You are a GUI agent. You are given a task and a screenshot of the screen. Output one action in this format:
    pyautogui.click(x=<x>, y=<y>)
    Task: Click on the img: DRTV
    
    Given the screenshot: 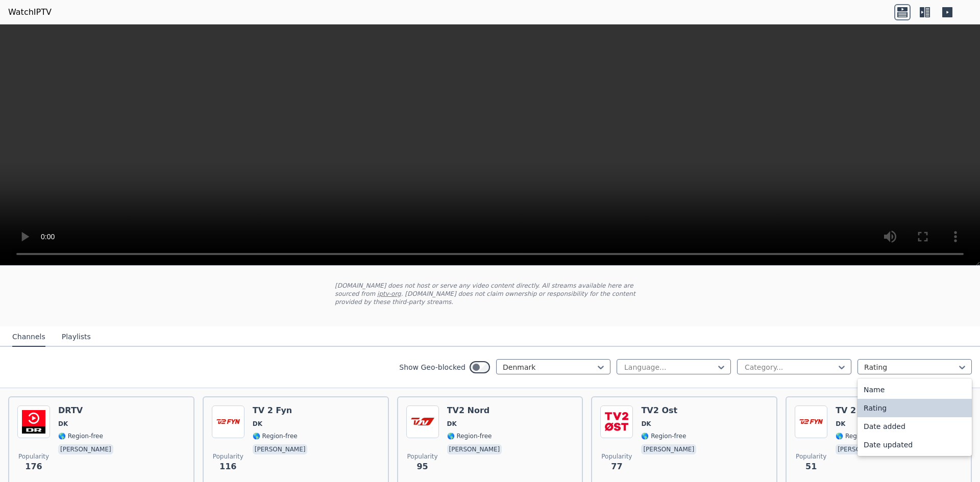 What is the action you would take?
    pyautogui.click(x=34, y=422)
    